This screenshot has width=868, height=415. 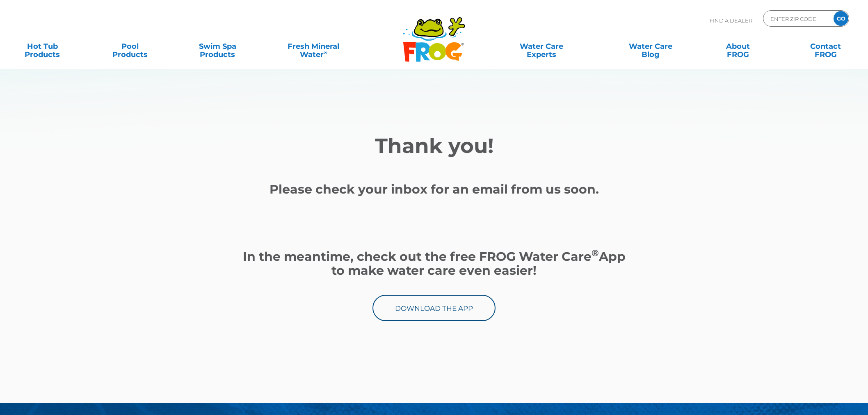 What do you see at coordinates (826, 46) in the screenshot?
I see `a: ContactFROG` at bounding box center [826, 46].